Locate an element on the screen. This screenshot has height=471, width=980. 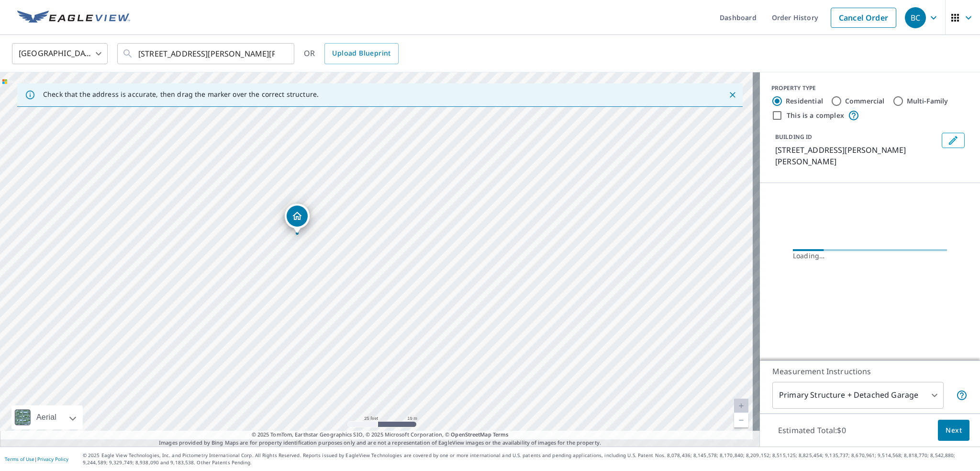
a: Terms is located at coordinates (501, 434).